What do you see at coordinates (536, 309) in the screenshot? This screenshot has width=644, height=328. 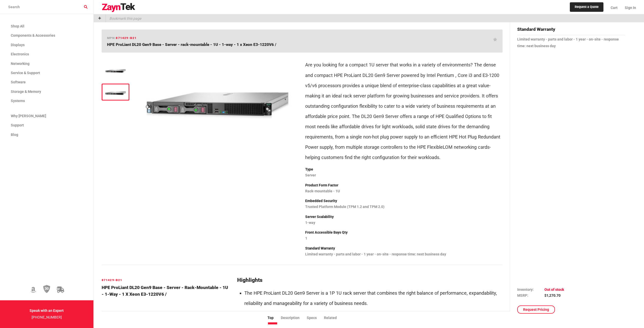 I see `a: Request Pricing` at bounding box center [536, 309].